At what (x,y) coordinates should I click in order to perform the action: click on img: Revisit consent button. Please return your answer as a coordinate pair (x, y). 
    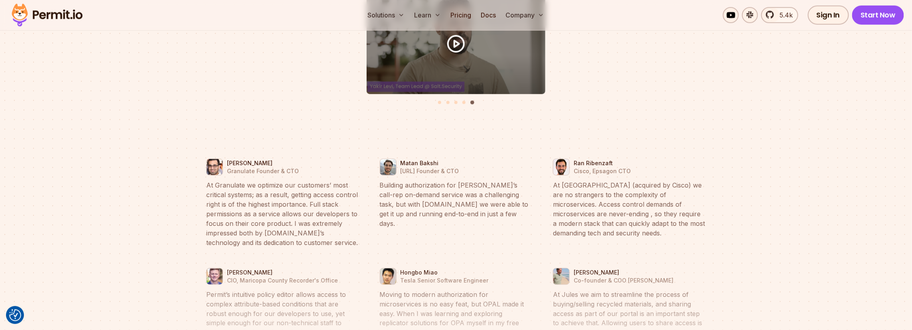
    Looking at the image, I should click on (15, 315).